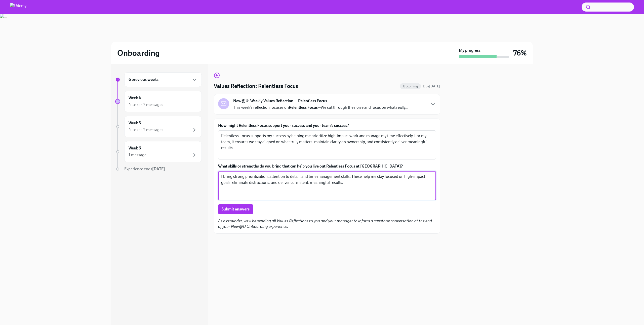 The height and width of the screenshot is (325, 644). What do you see at coordinates (431, 86) in the screenshot?
I see `span: Due` at bounding box center [431, 86].